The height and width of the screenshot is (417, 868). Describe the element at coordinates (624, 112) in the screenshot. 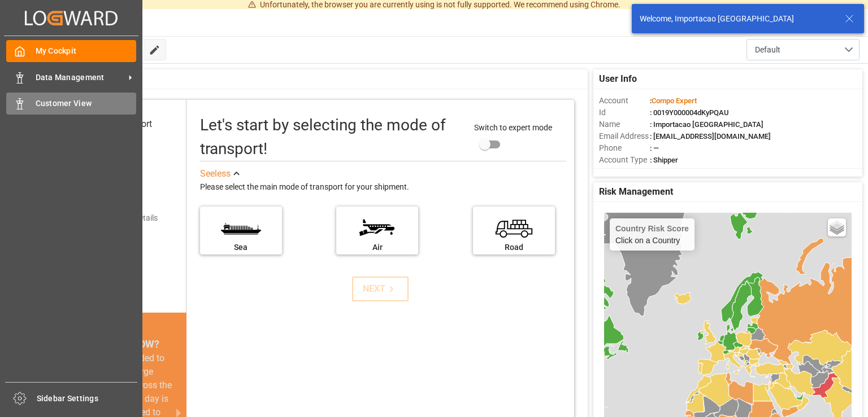

I see `span: Id` at that location.